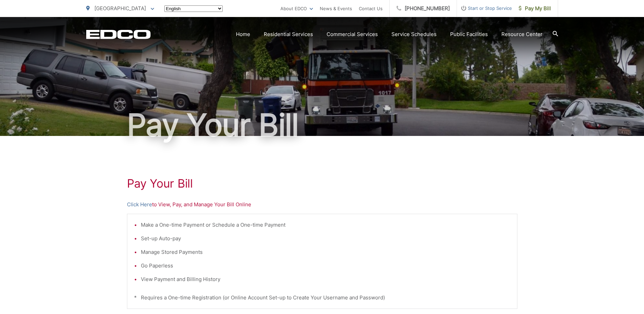 Image resolution: width=644 pixels, height=314 pixels. I want to click on select: Select a language, so click(194, 9).